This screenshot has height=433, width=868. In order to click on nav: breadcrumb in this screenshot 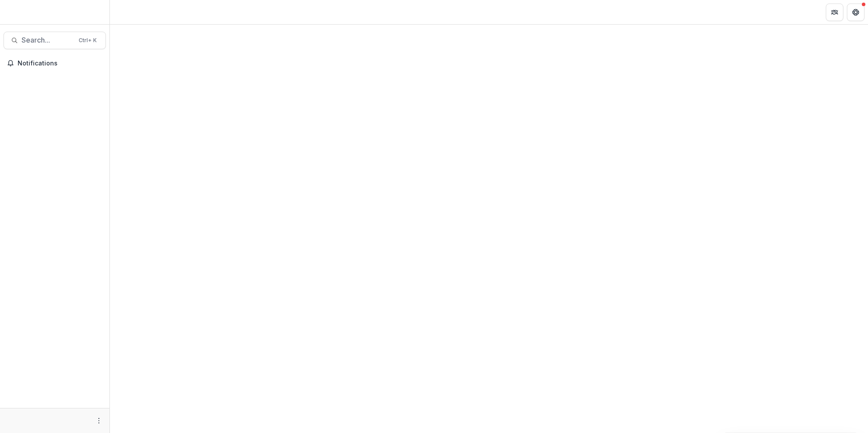, I will do `click(132, 12)`.